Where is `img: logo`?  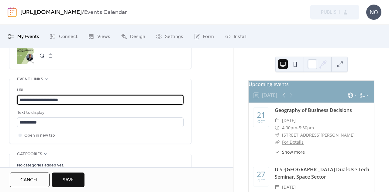 img: logo is located at coordinates (12, 12).